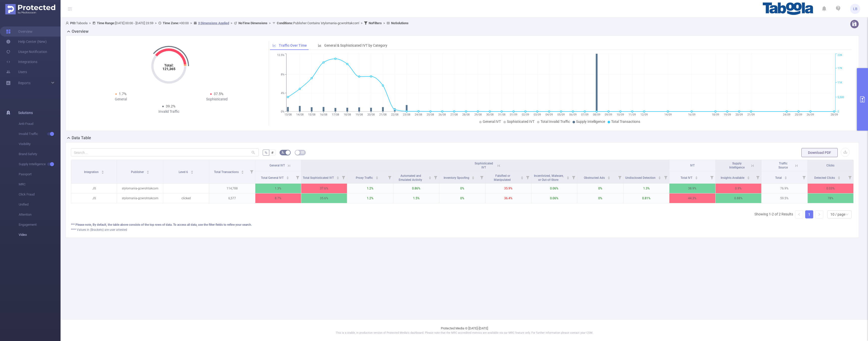 Image resolution: width=868 pixels, height=341 pixels. I want to click on div: General, so click(121, 99).